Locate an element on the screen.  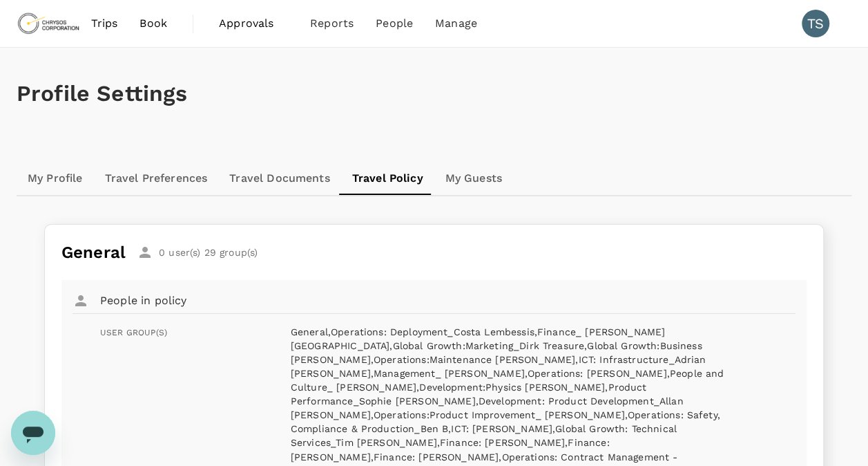
h1: Profile Settings is located at coordinates (433, 93).